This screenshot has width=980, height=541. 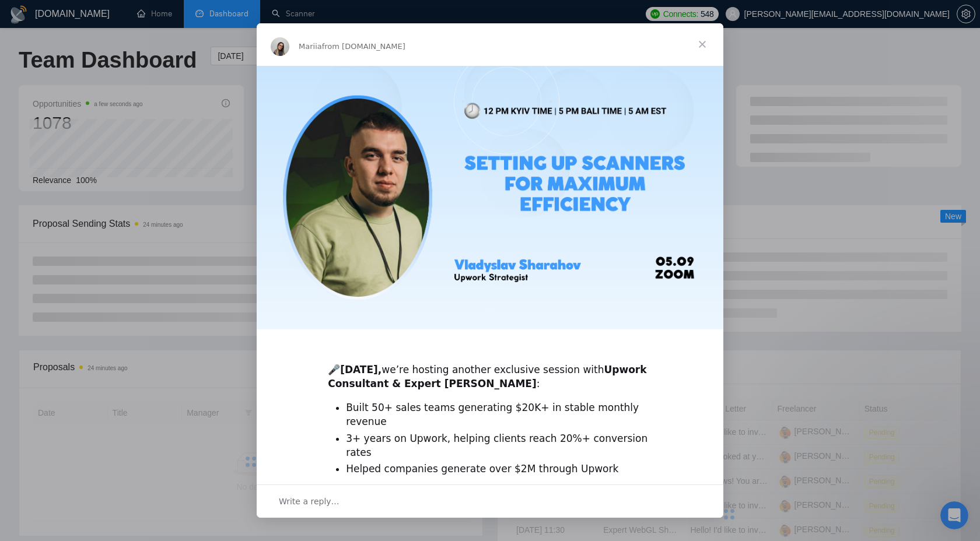 I want to click on span: Close, so click(x=702, y=45).